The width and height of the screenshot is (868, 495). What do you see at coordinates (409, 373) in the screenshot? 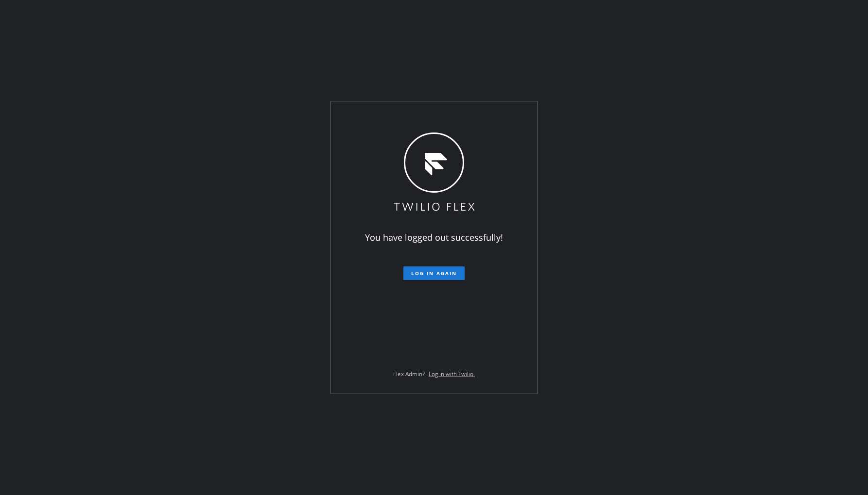
I see `span: Flex Admin?` at bounding box center [409, 373].